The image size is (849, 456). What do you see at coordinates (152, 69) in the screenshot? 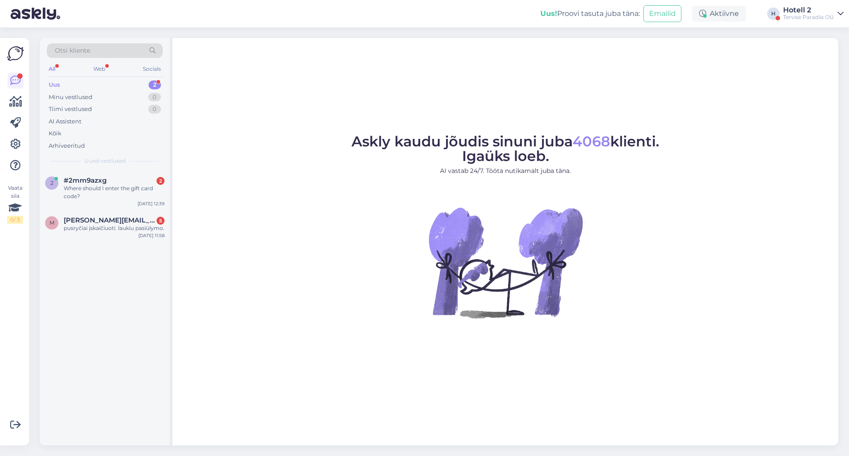
I see `div: Socials` at bounding box center [152, 69].